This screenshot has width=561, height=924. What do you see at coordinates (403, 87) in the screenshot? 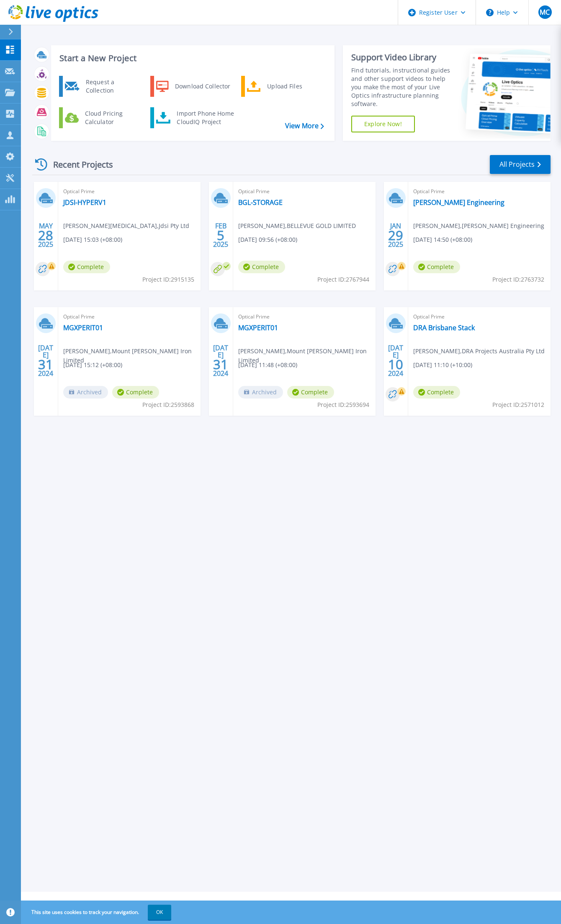
I see `div: Find tutorials, instructional guides and other support videos to help you make the most of your L...` at bounding box center [403, 87].